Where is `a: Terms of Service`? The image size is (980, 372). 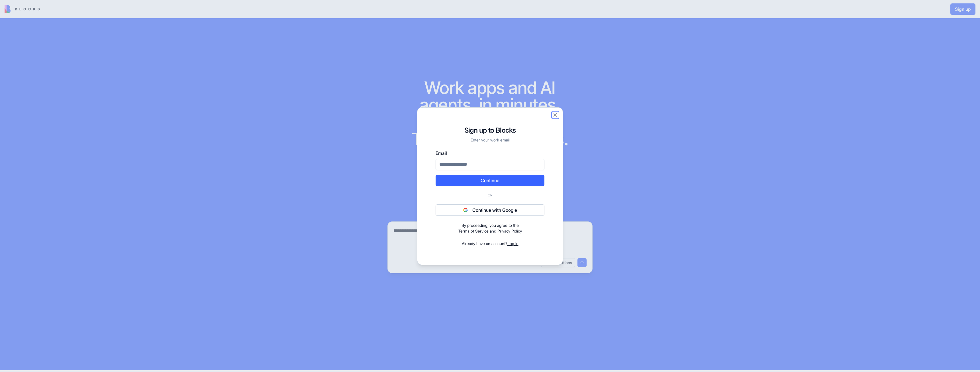
a: Terms of Service is located at coordinates (473, 231).